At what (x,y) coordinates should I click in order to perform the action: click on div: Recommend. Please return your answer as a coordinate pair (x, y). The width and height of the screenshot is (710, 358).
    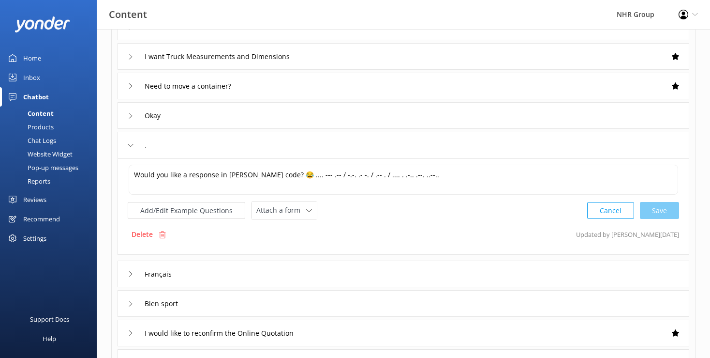
    Looking at the image, I should click on (42, 219).